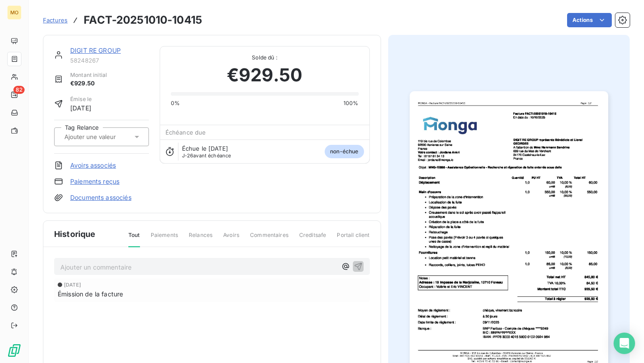 The height and width of the screenshot is (363, 644). What do you see at coordinates (207, 155) in the screenshot?
I see `span: avant échéance` at bounding box center [207, 155].